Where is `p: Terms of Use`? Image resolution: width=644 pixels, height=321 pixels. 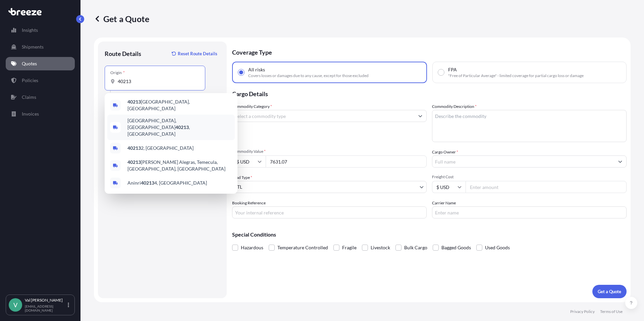
p: Terms of Use is located at coordinates (611, 312).